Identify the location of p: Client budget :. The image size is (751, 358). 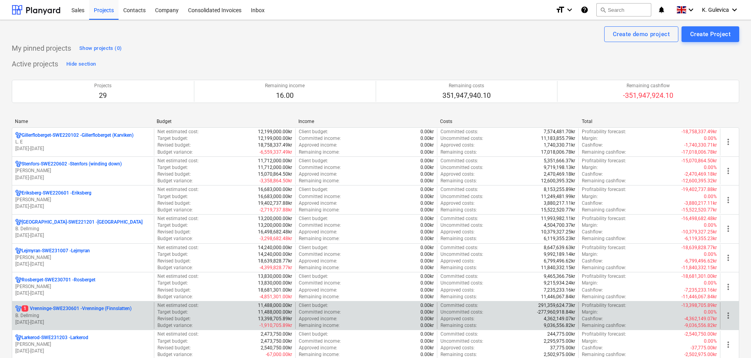
(313, 305).